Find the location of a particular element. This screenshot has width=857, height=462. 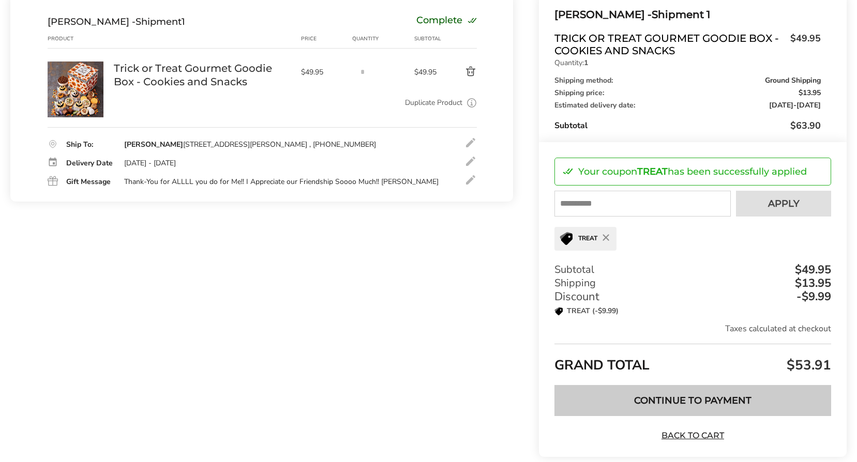

button: Continue to Payment is located at coordinates (693, 401).